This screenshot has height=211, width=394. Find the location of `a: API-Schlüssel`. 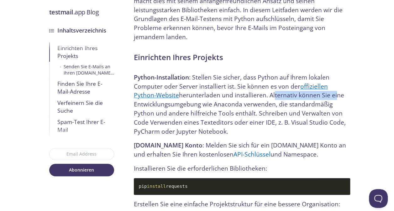

a: API-Schlüssel is located at coordinates (252, 154).